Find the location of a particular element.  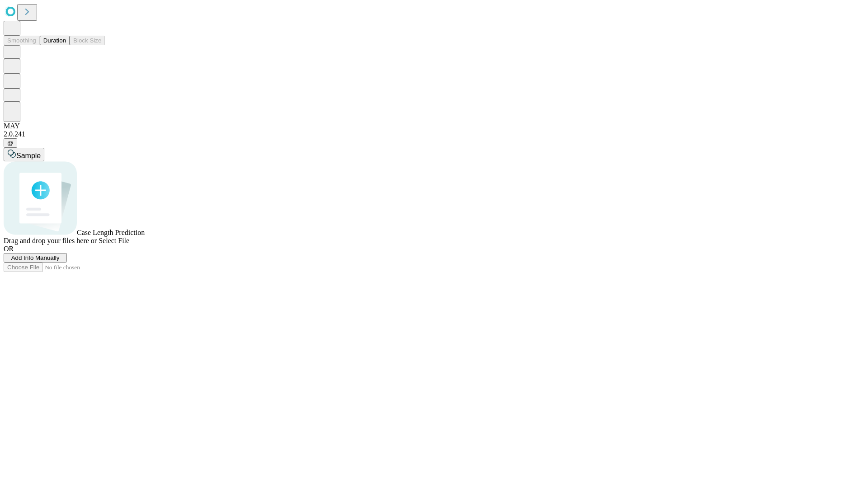

span: Case Length Prediction is located at coordinates (110, 233).